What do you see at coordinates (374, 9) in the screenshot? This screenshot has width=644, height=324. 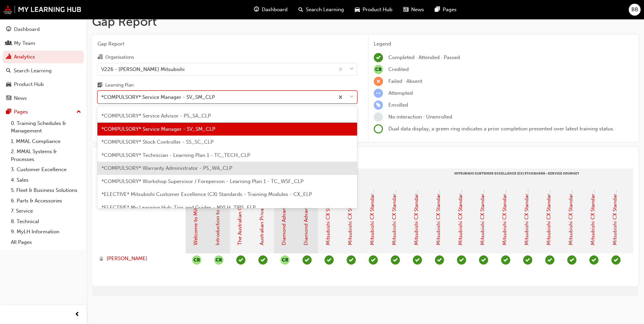 I see `a: car-iconProduct Hub` at bounding box center [374, 9].